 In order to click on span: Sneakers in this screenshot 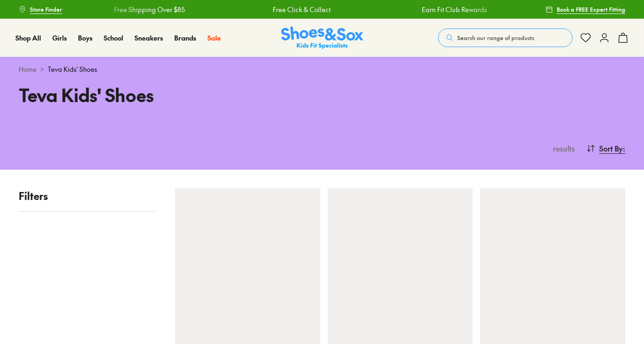, I will do `click(149, 38)`.